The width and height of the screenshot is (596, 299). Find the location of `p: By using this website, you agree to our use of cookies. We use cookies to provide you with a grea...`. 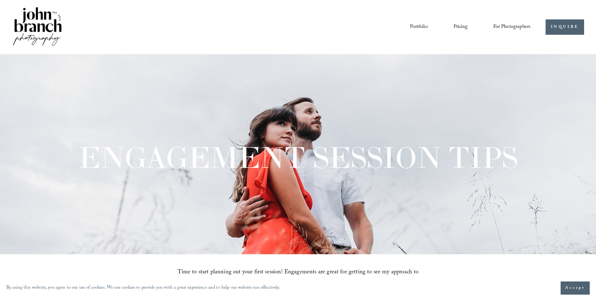

p: By using this website, you agree to our use of cookies. We use cookies to provide you with a grea... is located at coordinates (143, 288).